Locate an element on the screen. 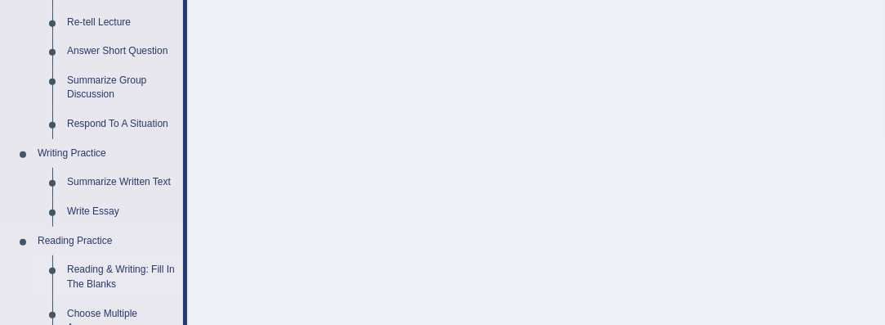 The height and width of the screenshot is (325, 885). a: Respond To A Situation is located at coordinates (121, 124).